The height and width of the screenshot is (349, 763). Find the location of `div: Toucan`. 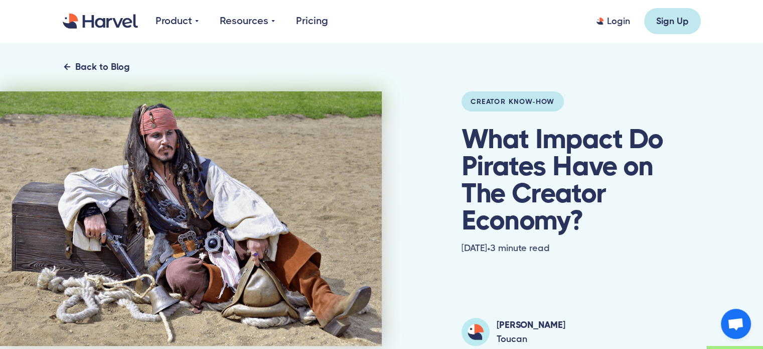

div: Toucan is located at coordinates (531, 339).